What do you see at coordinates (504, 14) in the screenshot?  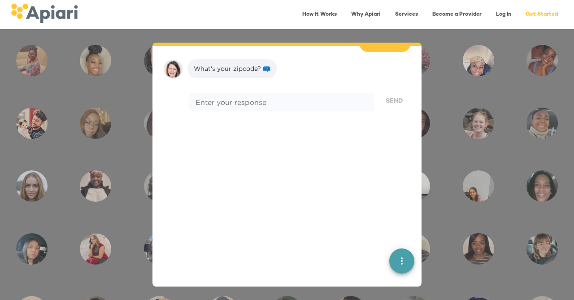 I see `a: Log In` at bounding box center [504, 14].